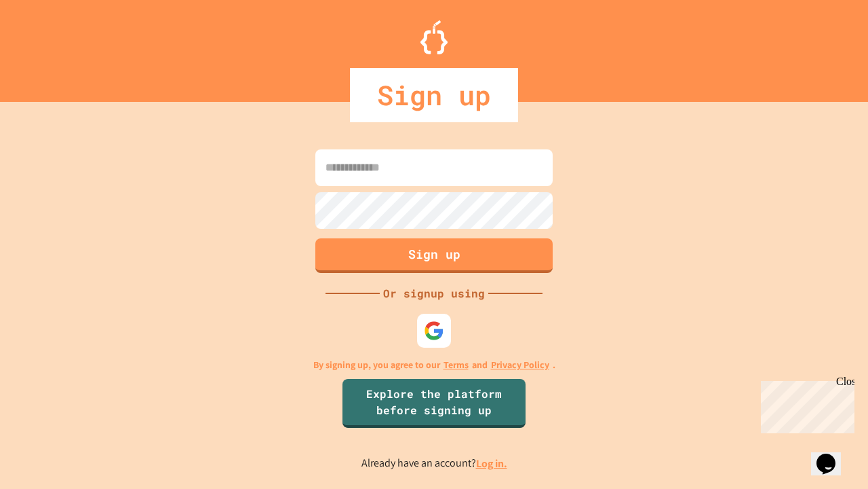 The height and width of the screenshot is (489, 868). What do you see at coordinates (434, 364) in the screenshot?
I see `p: By signing up, you agree to our and .` at bounding box center [434, 364].